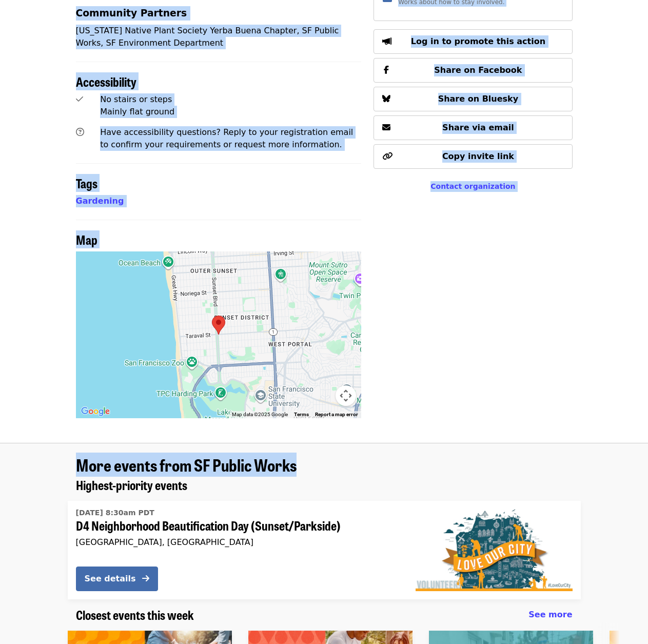  Describe the element at coordinates (87, 239) in the screenshot. I see `span: Map` at that location.